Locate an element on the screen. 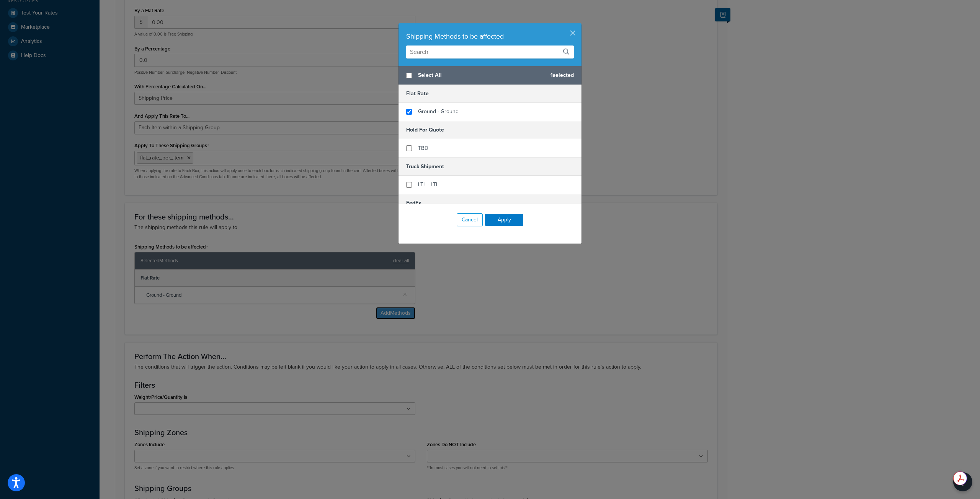 The width and height of the screenshot is (980, 499). span: Ground - Ground is located at coordinates (438, 112).